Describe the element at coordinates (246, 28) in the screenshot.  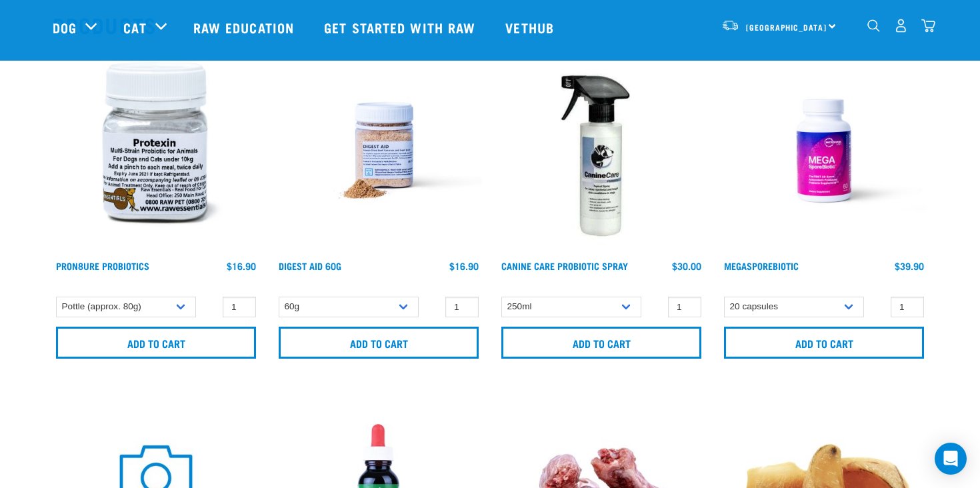
I see `a: Raw Education` at that location.